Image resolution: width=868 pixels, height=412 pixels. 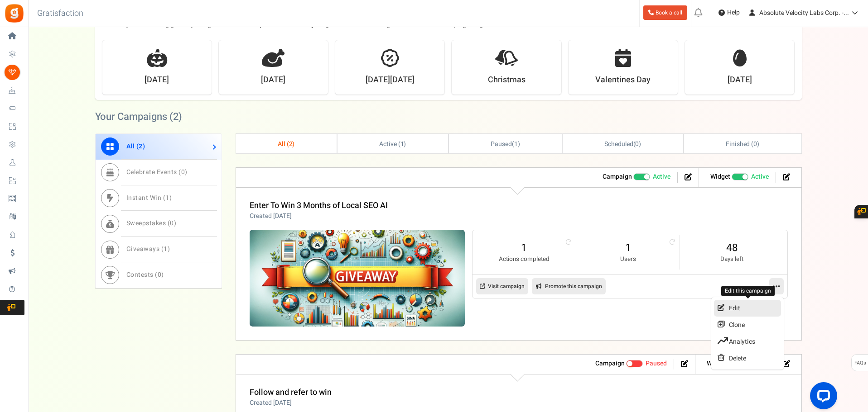 What do you see at coordinates (145, 275) in the screenshot?
I see `span: Contests ( )` at bounding box center [145, 275].